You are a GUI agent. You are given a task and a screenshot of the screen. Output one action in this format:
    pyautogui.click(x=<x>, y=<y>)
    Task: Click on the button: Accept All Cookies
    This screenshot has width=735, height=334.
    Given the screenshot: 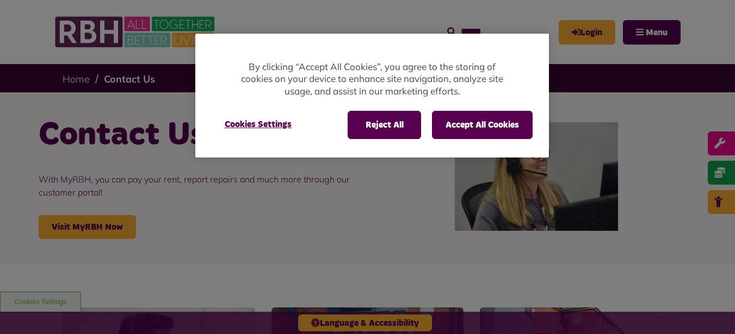 What is the action you would take?
    pyautogui.click(x=482, y=125)
    